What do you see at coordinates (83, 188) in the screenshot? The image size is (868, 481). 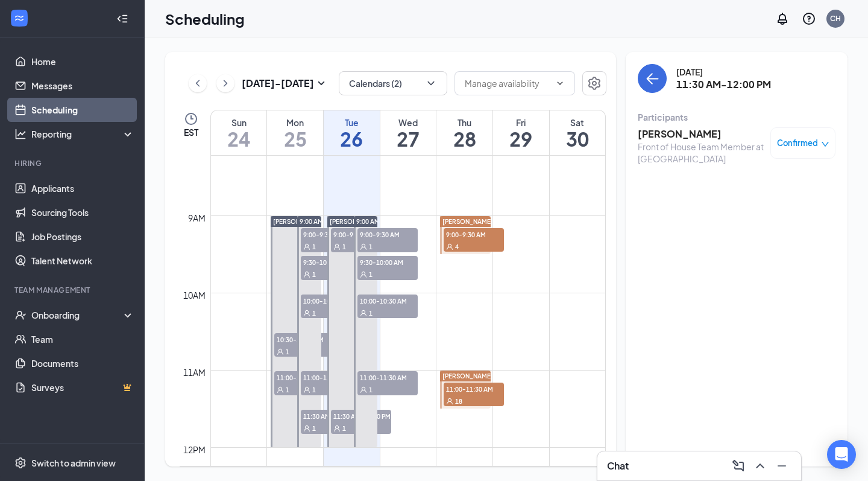 I see `a: Applicants` at bounding box center [83, 188].